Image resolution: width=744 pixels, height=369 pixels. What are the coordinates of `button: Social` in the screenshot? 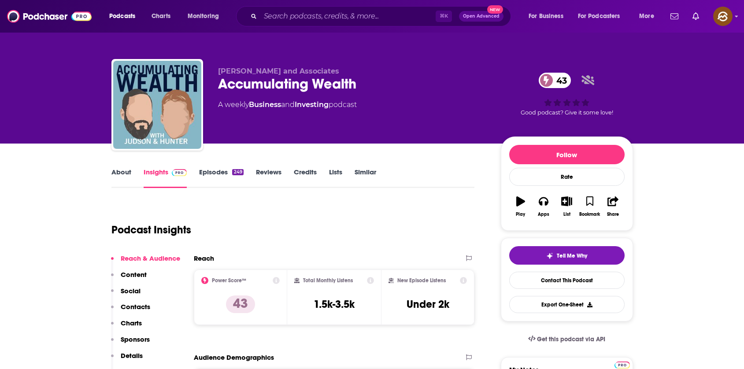 It's located at (125, 295).